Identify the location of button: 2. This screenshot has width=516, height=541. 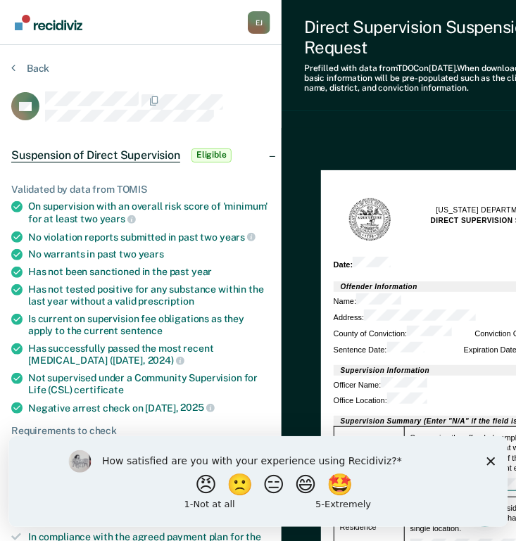
(232, 49).